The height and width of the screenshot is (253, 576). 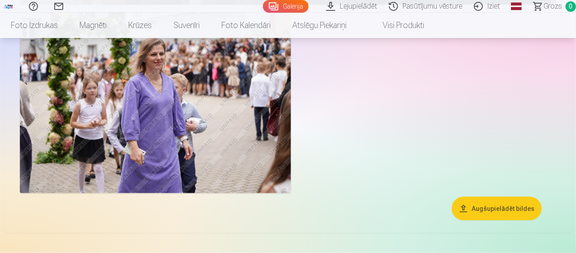 What do you see at coordinates (93, 25) in the screenshot?
I see `a: Magnēti` at bounding box center [93, 25].